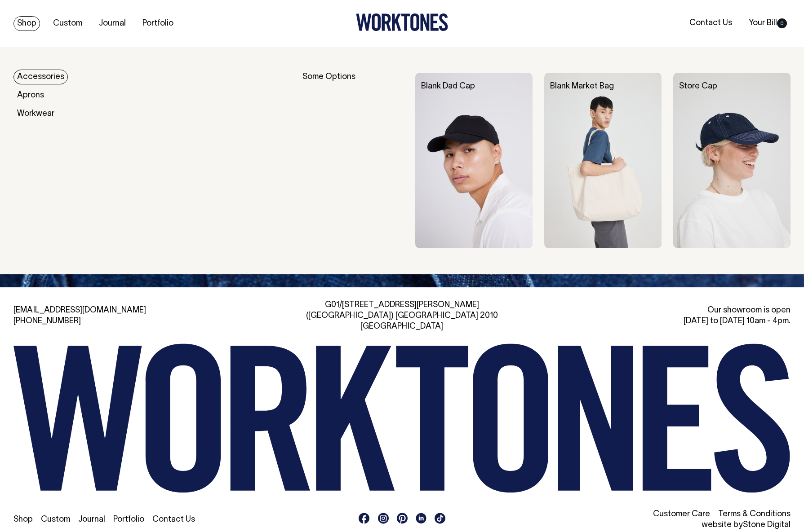 The height and width of the screenshot is (532, 804). I want to click on div: Some Options, so click(353, 160).